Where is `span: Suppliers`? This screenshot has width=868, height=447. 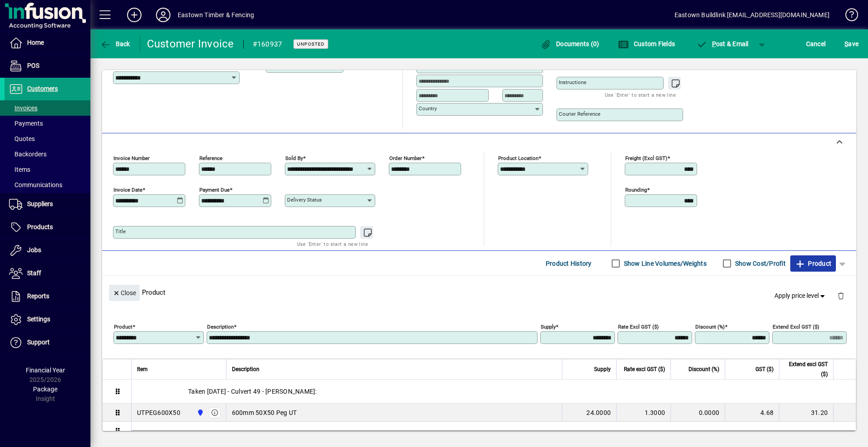 span: Suppliers is located at coordinates (40, 203).